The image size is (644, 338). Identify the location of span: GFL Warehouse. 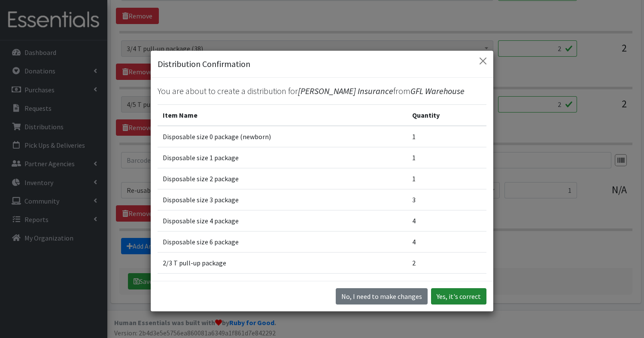
(437, 91).